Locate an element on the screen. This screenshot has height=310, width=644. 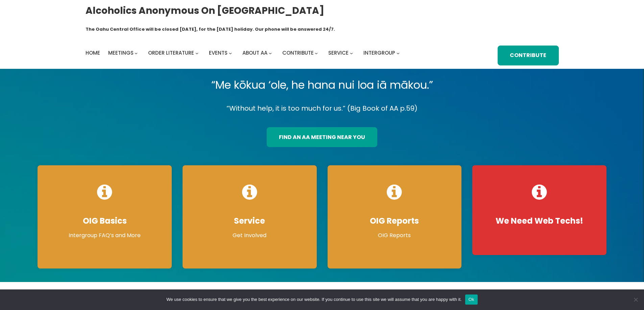
span: No is located at coordinates (636, 300).